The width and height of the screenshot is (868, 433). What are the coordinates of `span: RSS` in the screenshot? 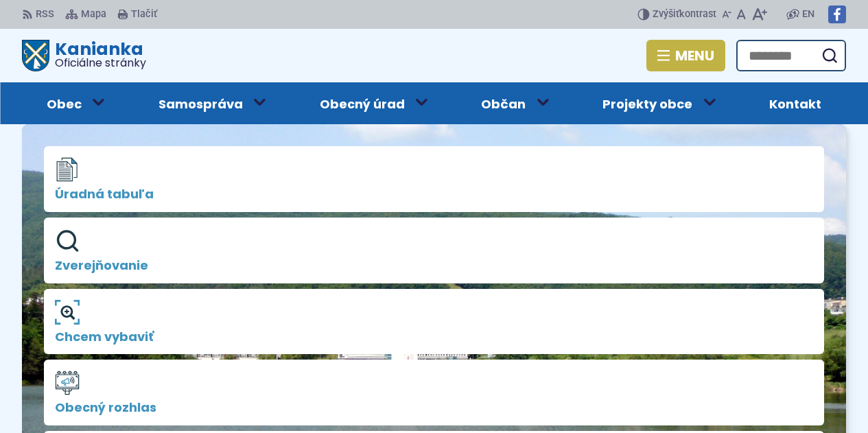 It's located at (45, 14).